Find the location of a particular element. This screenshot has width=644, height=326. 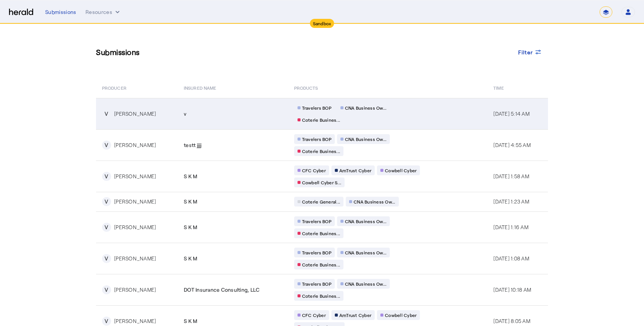

div: Sandbox is located at coordinates (322, 24).